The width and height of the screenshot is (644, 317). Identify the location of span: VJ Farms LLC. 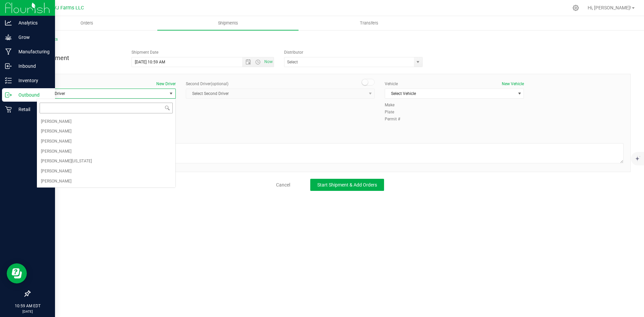
(69, 8).